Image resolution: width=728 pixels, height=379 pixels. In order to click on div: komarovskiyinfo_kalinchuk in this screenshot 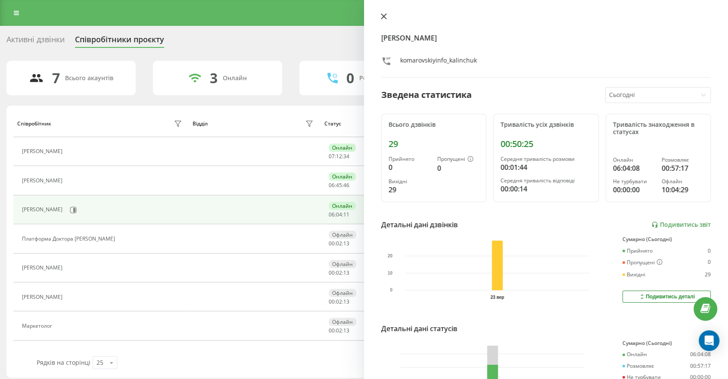, I will do `click(438, 62)`.